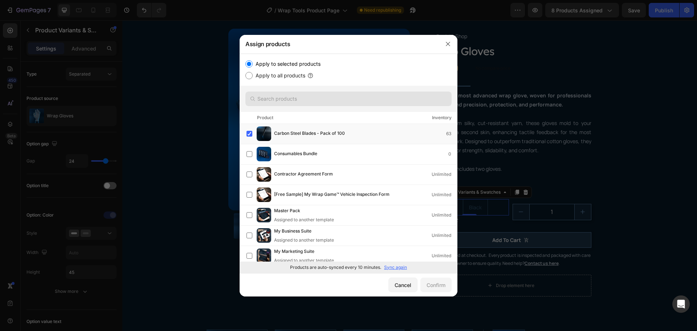 The width and height of the screenshot is (697, 331). Describe the element at coordinates (403, 285) in the screenshot. I see `button: Cancel` at that location.